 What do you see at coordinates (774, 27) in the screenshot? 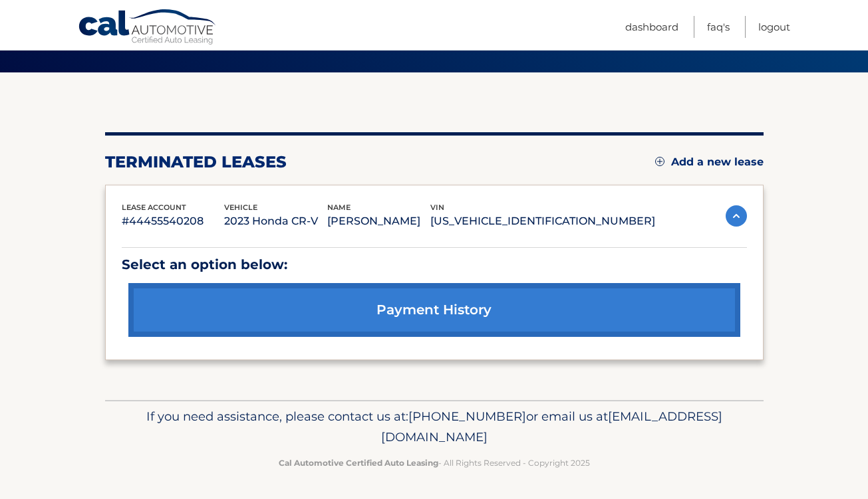
I see `a: Logout` at bounding box center [774, 27].